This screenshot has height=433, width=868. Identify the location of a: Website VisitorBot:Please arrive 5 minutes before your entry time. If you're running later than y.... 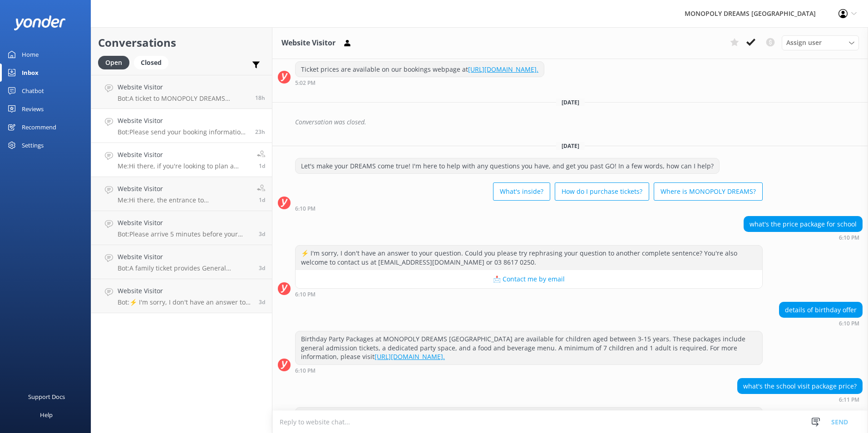
(181, 228).